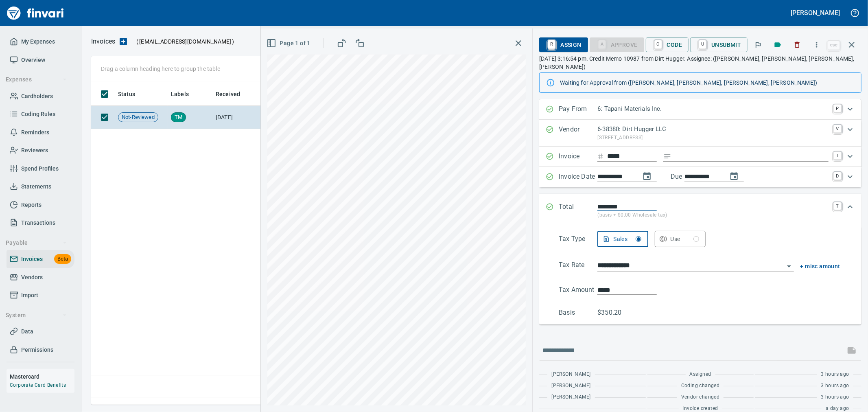 The width and height of the screenshot is (868, 412). I want to click on div: Coding Required, so click(617, 44).